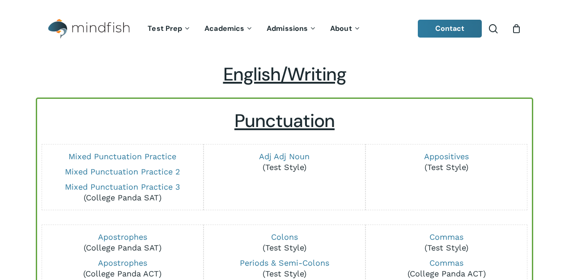  Describe the element at coordinates (224, 28) in the screenshot. I see `span: Academics` at that location.